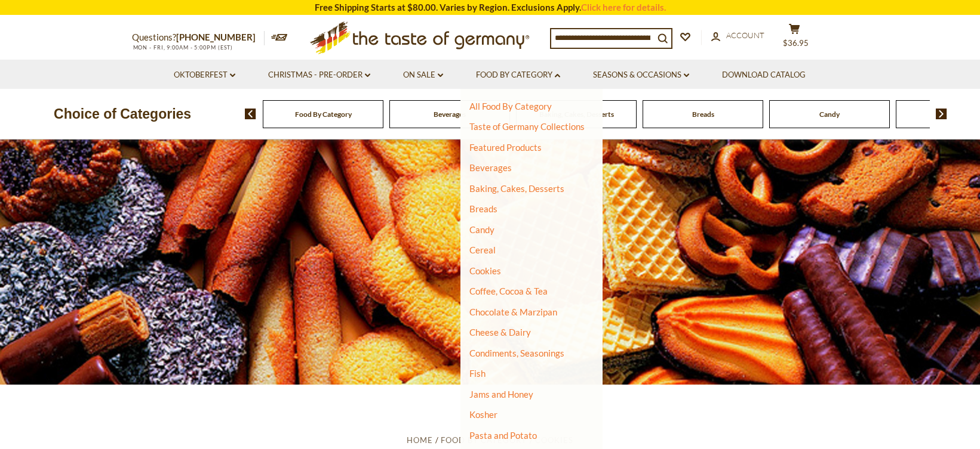 The width and height of the screenshot is (980, 449). What do you see at coordinates (423, 75) in the screenshot?
I see `a: On Sale` at bounding box center [423, 75].